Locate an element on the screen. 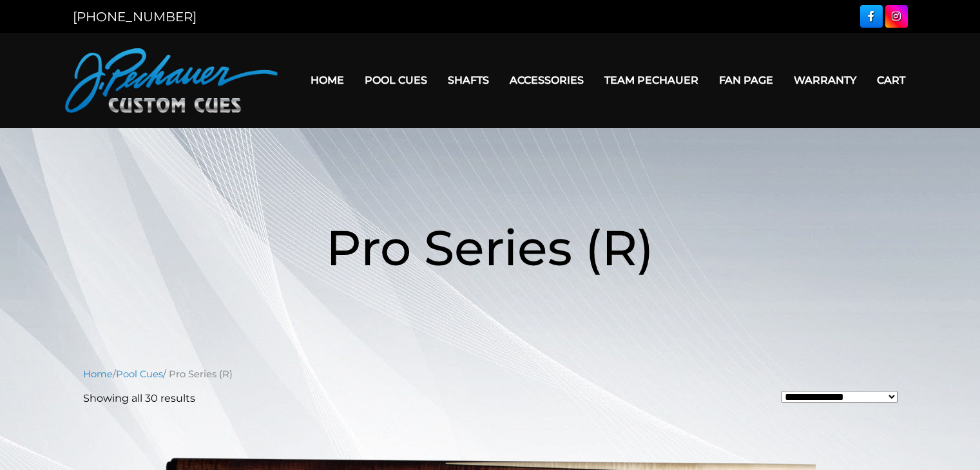  select: Shop order is located at coordinates (839, 397).